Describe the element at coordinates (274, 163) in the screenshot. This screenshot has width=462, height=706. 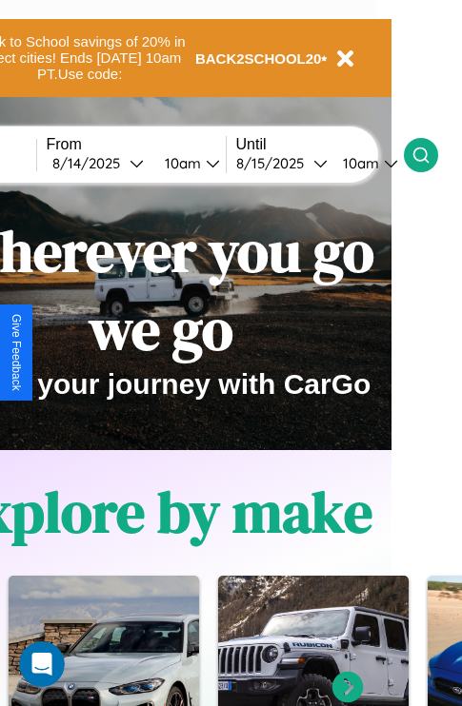
I see `div: 8 / 15 / 2025` at that location.